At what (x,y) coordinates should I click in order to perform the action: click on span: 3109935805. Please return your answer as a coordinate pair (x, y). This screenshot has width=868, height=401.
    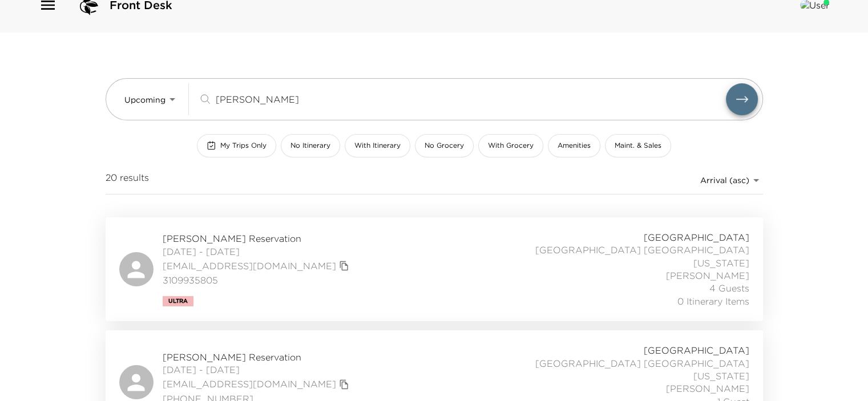
    Looking at the image, I should click on (257, 280).